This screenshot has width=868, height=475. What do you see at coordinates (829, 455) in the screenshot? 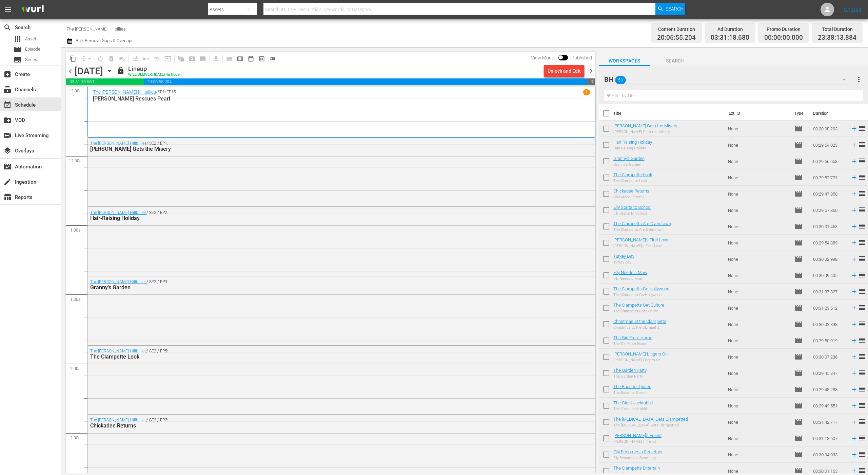
I see `td: 00:30:04.033` at bounding box center [829, 455].